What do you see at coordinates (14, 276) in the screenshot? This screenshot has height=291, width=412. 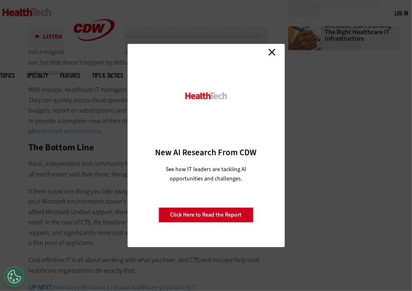 I see `div: Cookies Settings` at bounding box center [14, 276].